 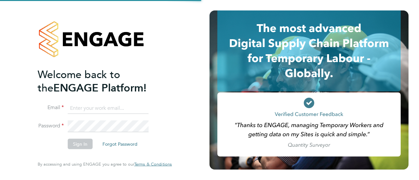 What do you see at coordinates (101, 81) in the screenshot?
I see `h2: ENGAGE Platform!` at bounding box center [101, 81].